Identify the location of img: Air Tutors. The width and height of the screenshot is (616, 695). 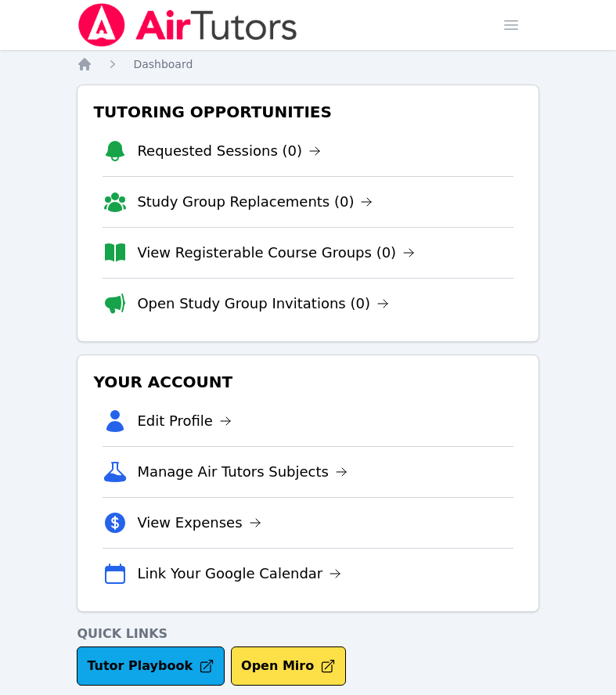
(187, 25).